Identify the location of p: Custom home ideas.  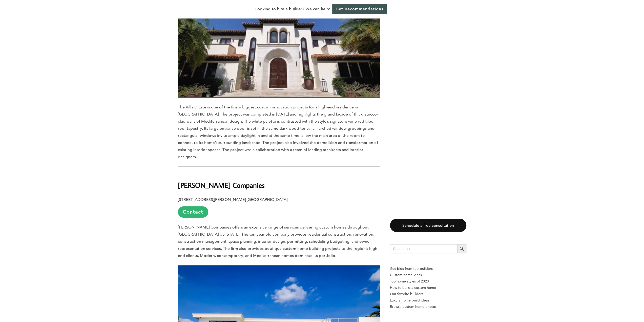
(429, 275).